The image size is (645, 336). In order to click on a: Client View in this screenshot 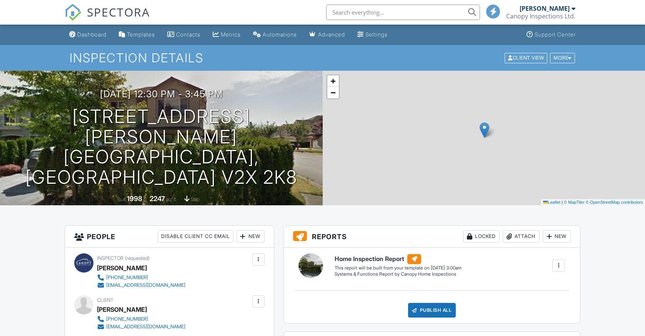, I will do `click(527, 57)`.